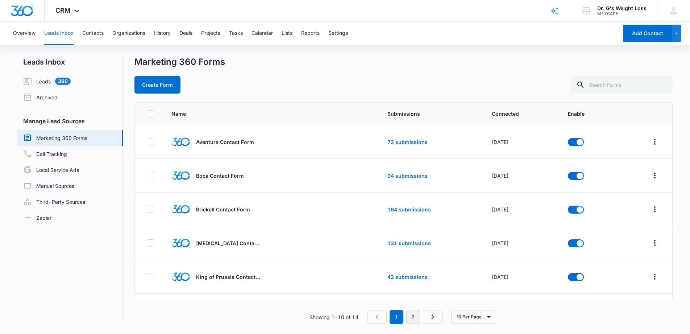  What do you see at coordinates (37, 218) in the screenshot?
I see `a: Zapier` at bounding box center [37, 218].